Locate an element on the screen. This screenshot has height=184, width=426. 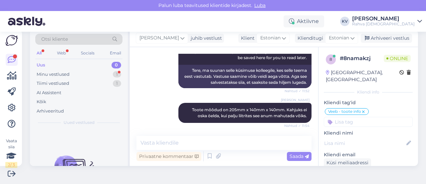
div: Kliendi info is located at coordinates (369, 92).